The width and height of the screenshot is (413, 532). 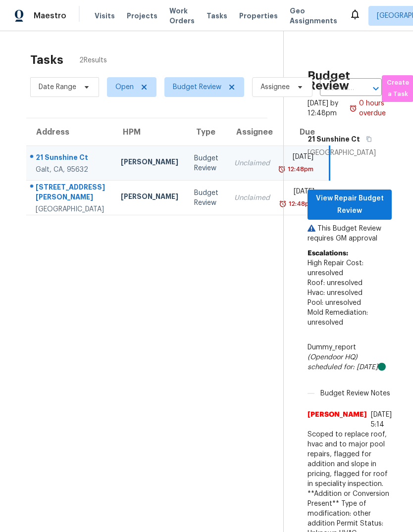 I want to click on span: Budget Review, so click(x=197, y=87).